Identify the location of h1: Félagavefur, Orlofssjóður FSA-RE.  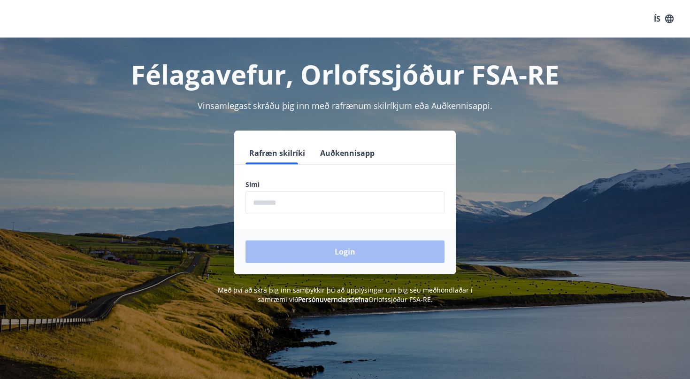
(345, 74).